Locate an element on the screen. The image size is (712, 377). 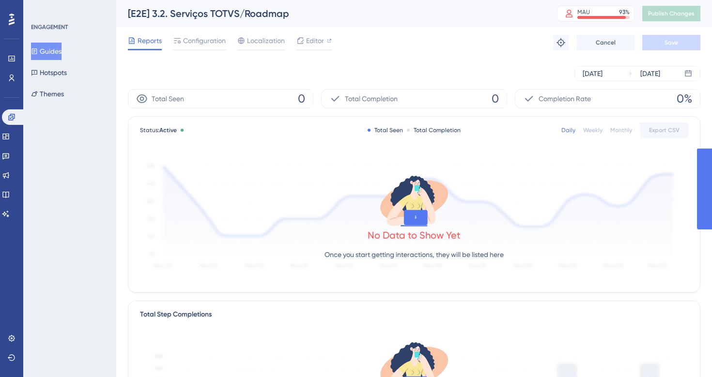
div: Total Completion is located at coordinates (433, 130).